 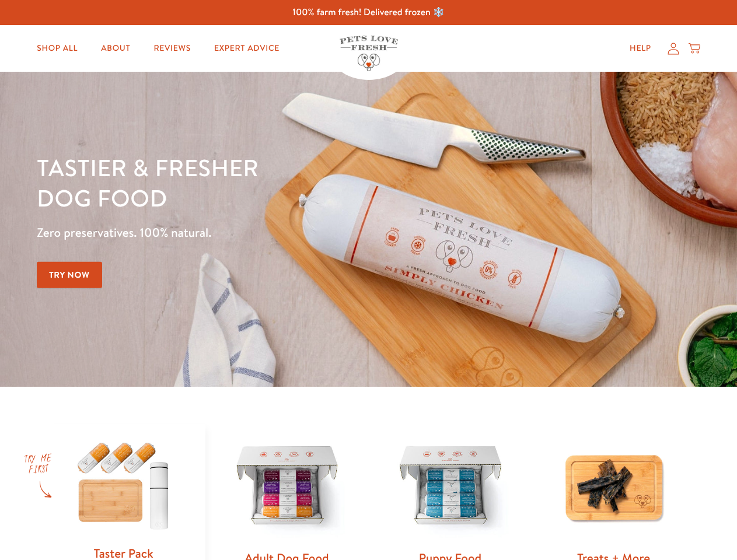 What do you see at coordinates (258, 183) in the screenshot?
I see `h1: Tastier & fresher dog food` at bounding box center [258, 183].